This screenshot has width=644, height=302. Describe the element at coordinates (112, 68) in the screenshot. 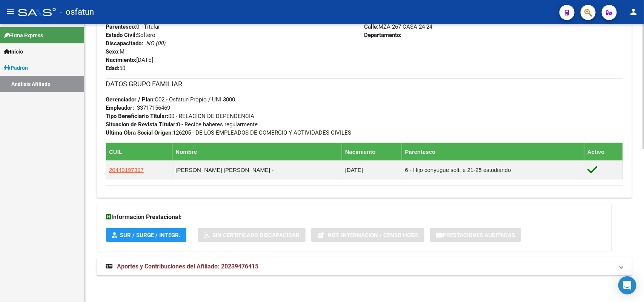

I see `strong: Edad:` at that location.